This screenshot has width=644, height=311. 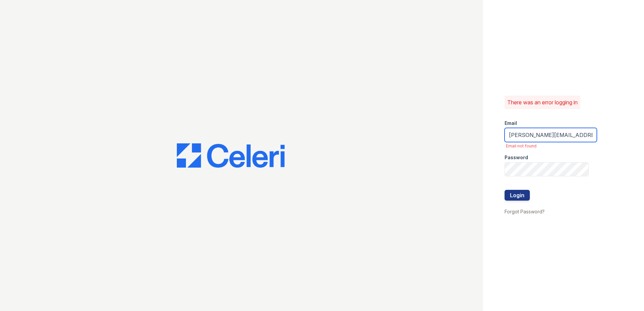 I want to click on img: CE_Logo_Blue-a8612792a0a2168367f1c8372b55b34899dd931a85d93a1a3d3e32e68fde9ad4.png, so click(x=231, y=156).